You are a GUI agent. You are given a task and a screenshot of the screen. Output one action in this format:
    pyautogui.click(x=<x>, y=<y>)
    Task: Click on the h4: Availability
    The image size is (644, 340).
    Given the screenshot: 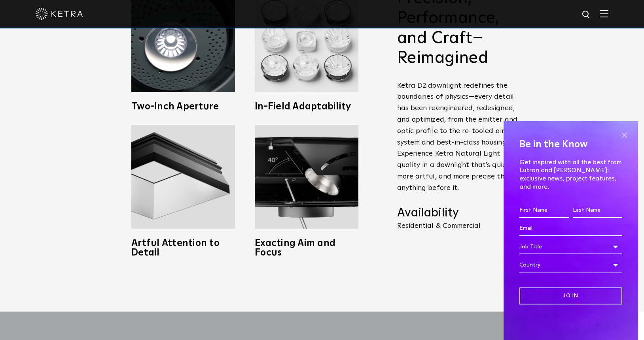 What is the action you would take?
    pyautogui.click(x=459, y=214)
    